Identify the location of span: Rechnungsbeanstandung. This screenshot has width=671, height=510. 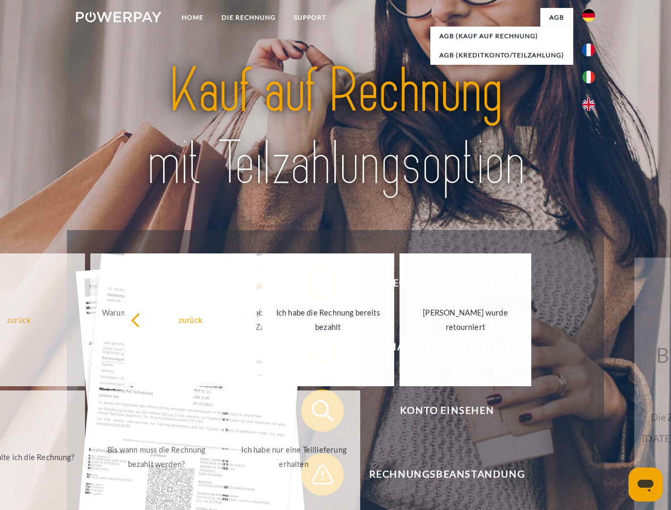
(447, 474).